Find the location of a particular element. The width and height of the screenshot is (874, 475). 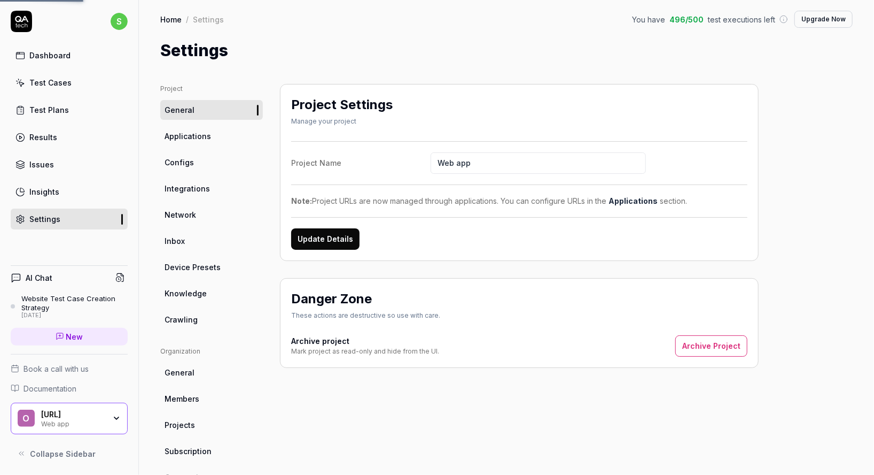

a: Insights is located at coordinates (69, 191).